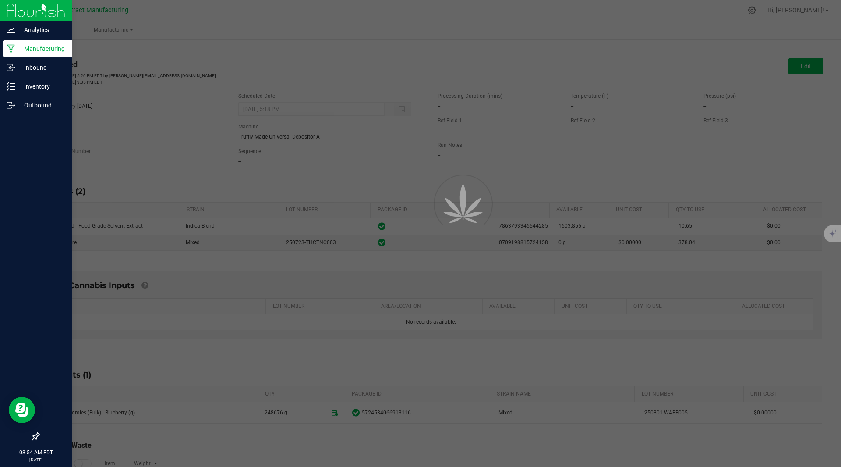 The height and width of the screenshot is (467, 841). Describe the element at coordinates (11, 67) in the screenshot. I see `inline-svg: Inbound` at that location.